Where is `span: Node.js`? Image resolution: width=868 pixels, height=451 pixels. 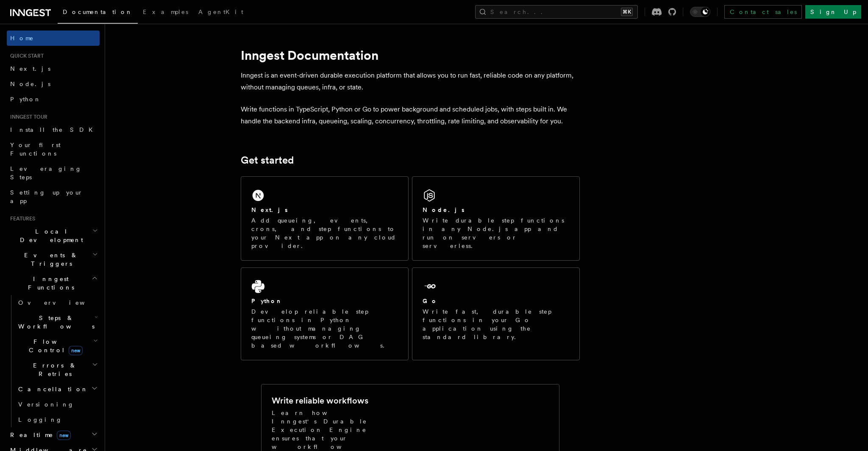
span: Node.js is located at coordinates (30, 84).